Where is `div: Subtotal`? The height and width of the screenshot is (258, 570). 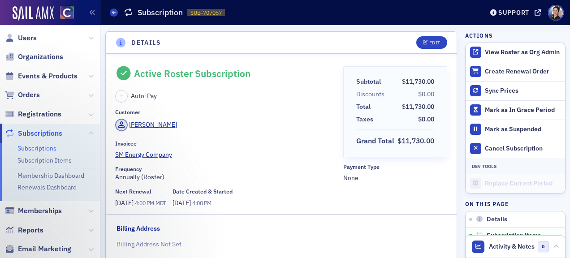 div: Subtotal is located at coordinates (368, 82).